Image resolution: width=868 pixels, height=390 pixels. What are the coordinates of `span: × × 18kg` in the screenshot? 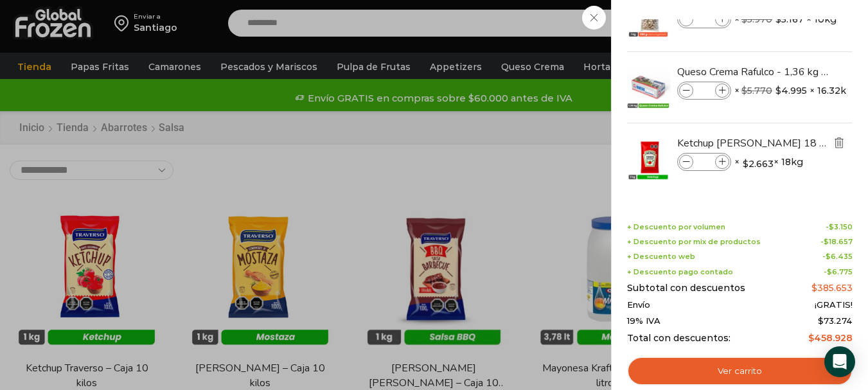 It's located at (769, 162).